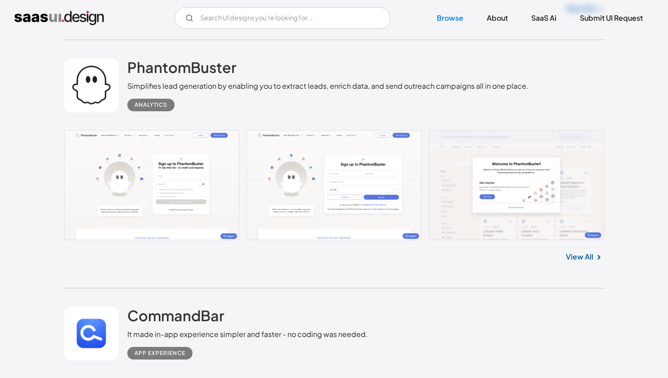  What do you see at coordinates (182, 69) in the screenshot?
I see `a: PhantomBuster` at bounding box center [182, 69].